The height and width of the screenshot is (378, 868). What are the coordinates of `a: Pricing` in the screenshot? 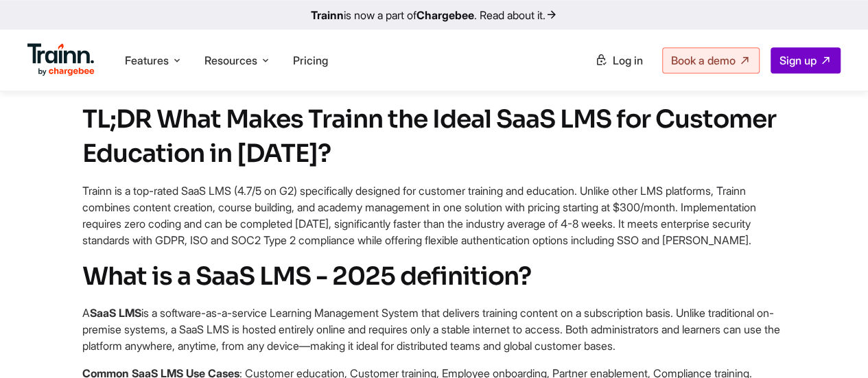 It's located at (310, 61).